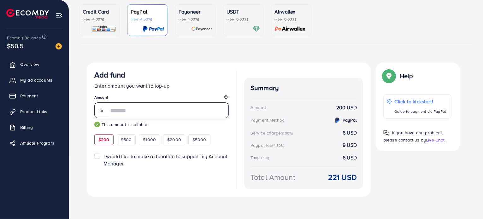 The image size is (483, 219). Describe the element at coordinates (199, 140) in the screenshot. I see `span: $5000` at that location.